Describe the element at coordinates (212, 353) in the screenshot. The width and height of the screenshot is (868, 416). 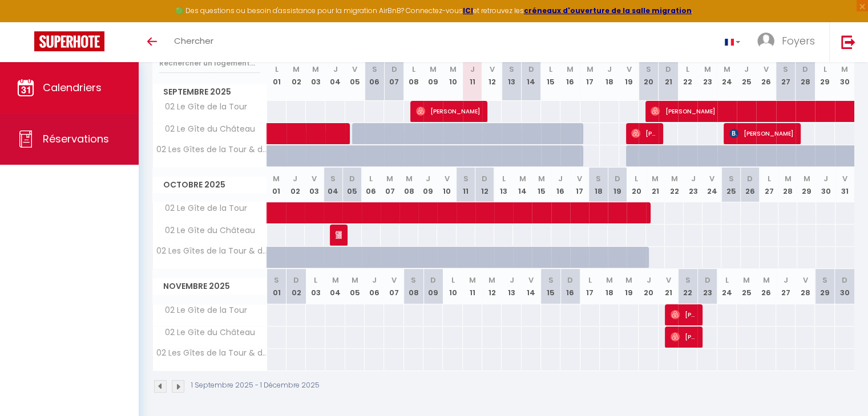
I see `span: 02 Les Gîtes de la Tour & du Château` at that location.